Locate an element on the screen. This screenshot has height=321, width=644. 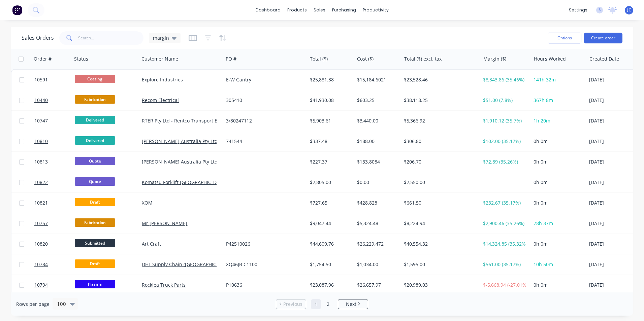
div: $15,184.6021 is located at coordinates (377, 80).